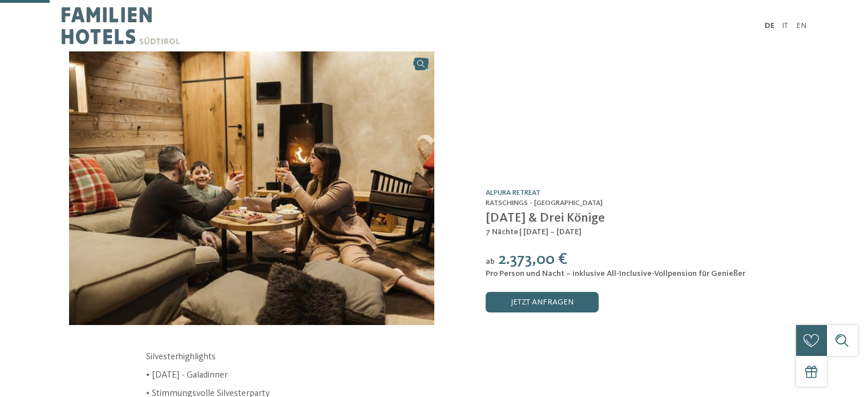 Image resolution: width=868 pixels, height=397 pixels. I want to click on span: 2.373,00 €, so click(532, 259).